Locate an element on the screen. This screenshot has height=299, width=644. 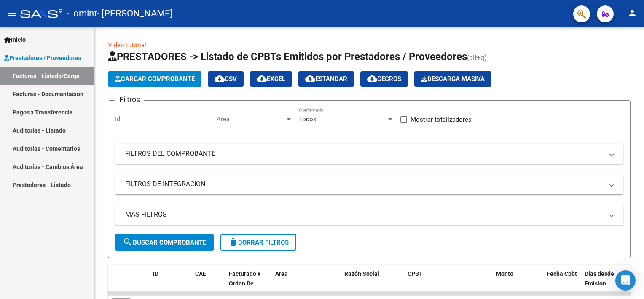
div: Open Intercom Messenger is located at coordinates (626, 281).